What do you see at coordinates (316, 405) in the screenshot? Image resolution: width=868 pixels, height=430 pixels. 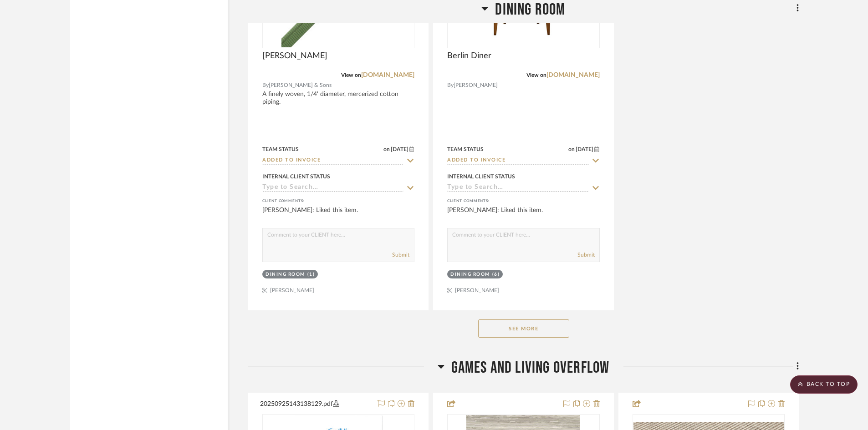 I see `button: 20250925143138129.pdf` at bounding box center [316, 405].